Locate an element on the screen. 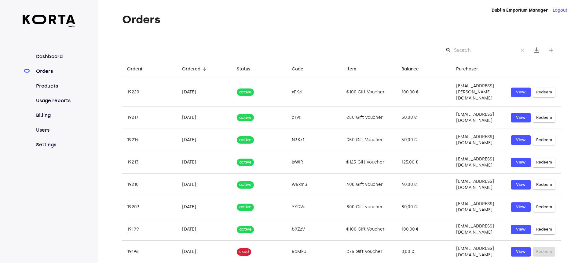 The height and width of the screenshot is (263, 582). td: 80€ Gift voucher is located at coordinates (369, 207).